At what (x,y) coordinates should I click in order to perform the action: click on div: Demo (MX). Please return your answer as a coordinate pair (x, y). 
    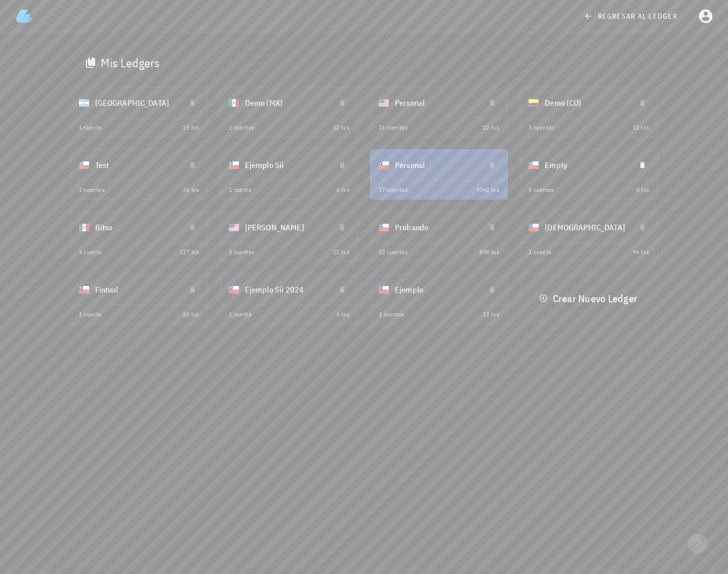
    Looking at the image, I should click on (286, 103).